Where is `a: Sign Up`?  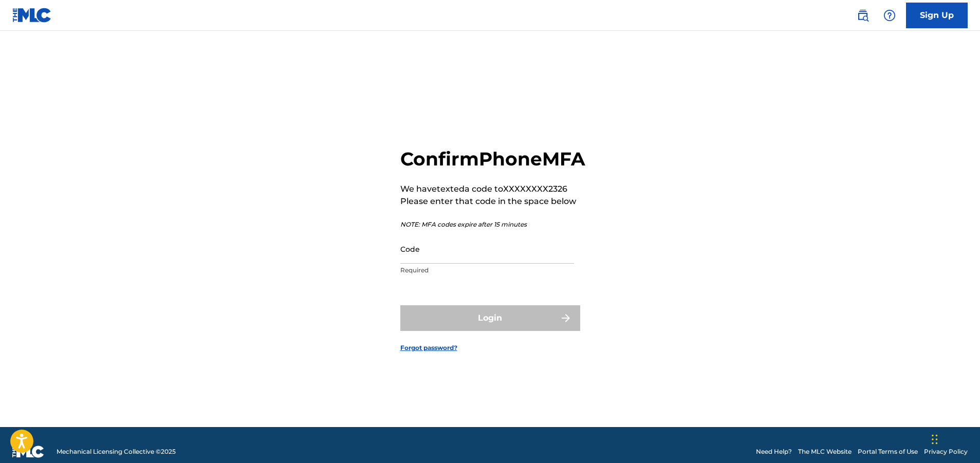
a: Sign Up is located at coordinates (937, 15).